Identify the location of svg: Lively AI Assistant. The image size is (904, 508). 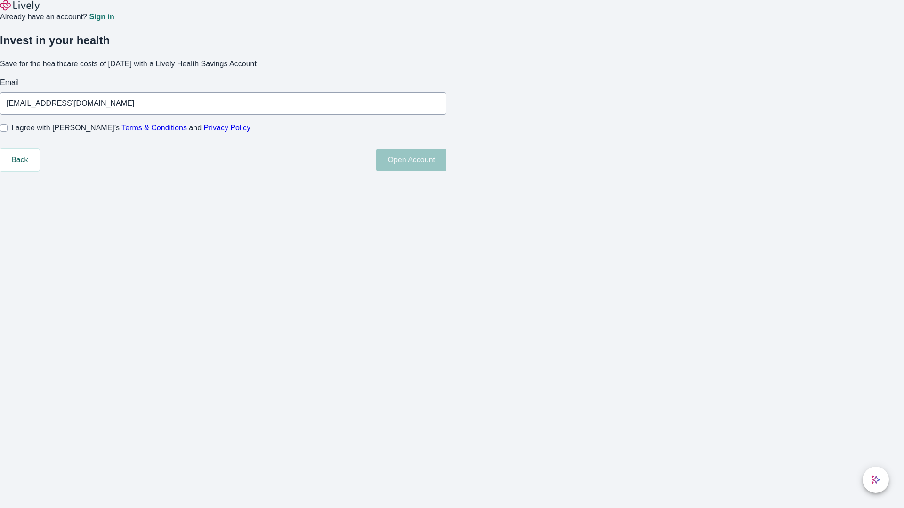
(875, 480).